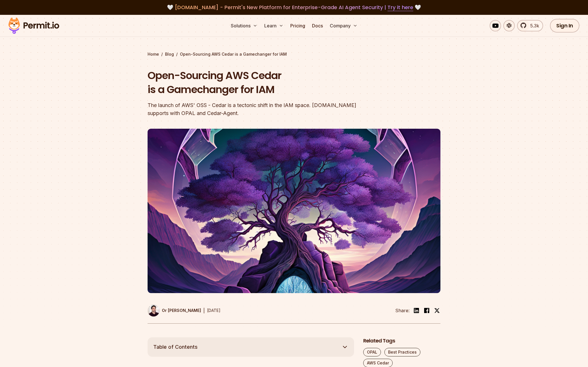  I want to click on img: Permit logo, so click(34, 26).